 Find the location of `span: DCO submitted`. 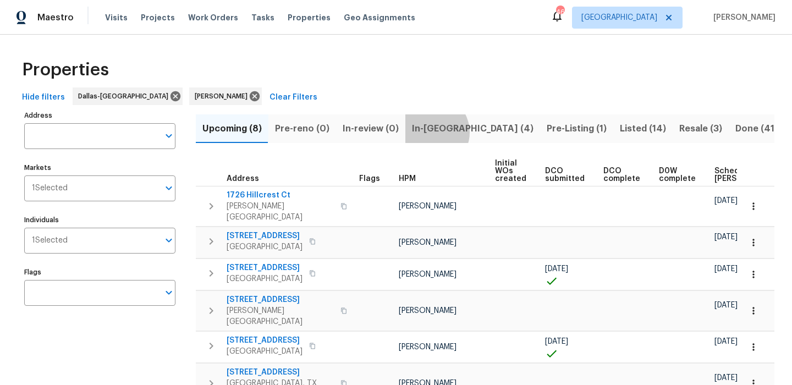

span: DCO submitted is located at coordinates (565, 175).